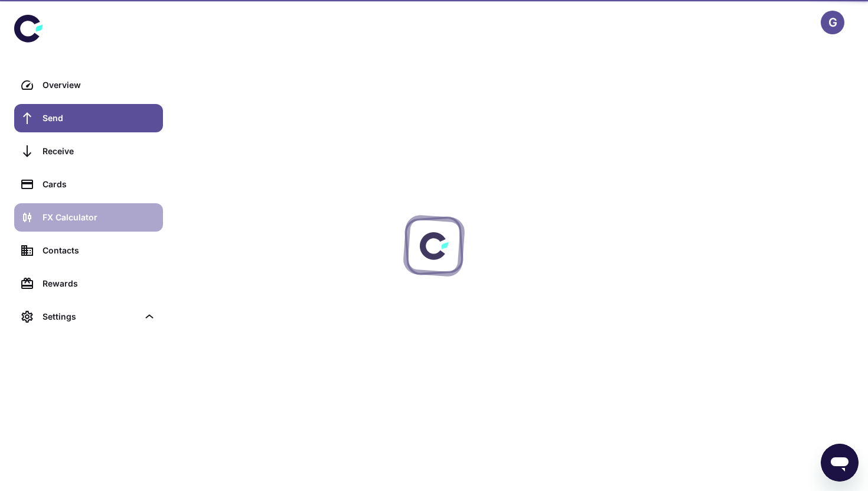 This screenshot has width=868, height=491. Describe the element at coordinates (88, 218) in the screenshot. I see `a: FX Calculator` at that location.